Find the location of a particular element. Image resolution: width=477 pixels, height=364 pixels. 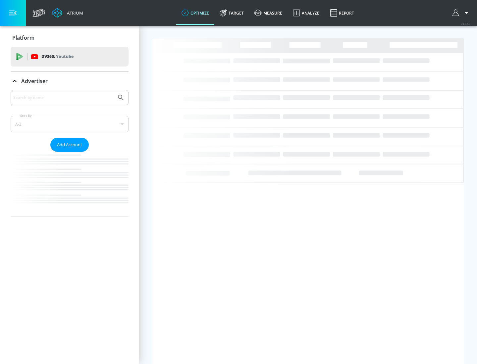

a: measure is located at coordinates (268, 13).